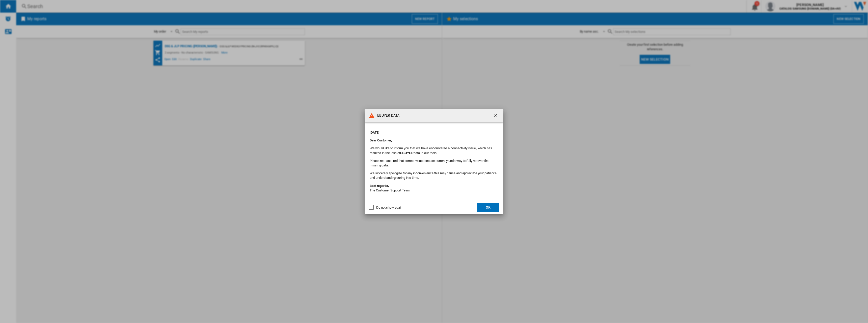  I want to click on button: OK, so click(488, 207).